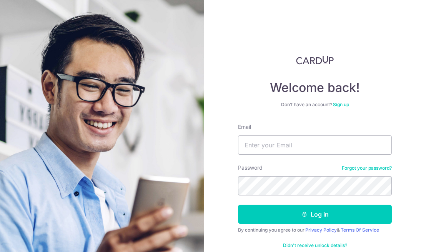 Image resolution: width=426 pixels, height=252 pixels. Describe the element at coordinates (315, 105) in the screenshot. I see `div: Don’t have an account?` at that location.